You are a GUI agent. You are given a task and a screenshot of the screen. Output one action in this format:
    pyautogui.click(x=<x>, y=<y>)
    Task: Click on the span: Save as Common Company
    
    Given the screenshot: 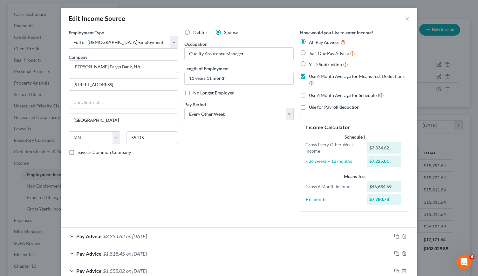 What is the action you would take?
    pyautogui.click(x=104, y=152)
    